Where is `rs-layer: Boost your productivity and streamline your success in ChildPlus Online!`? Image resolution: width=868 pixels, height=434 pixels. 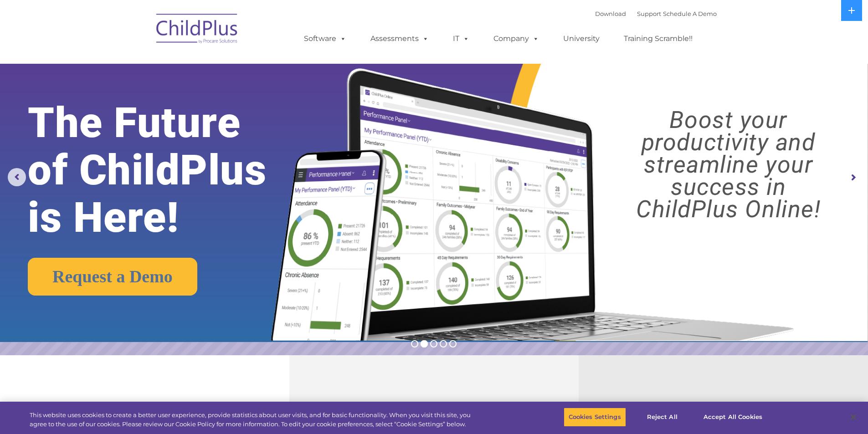
rs-layer: Boost your productivity and streamline your success in ChildPlus Online! is located at coordinates (728, 165).